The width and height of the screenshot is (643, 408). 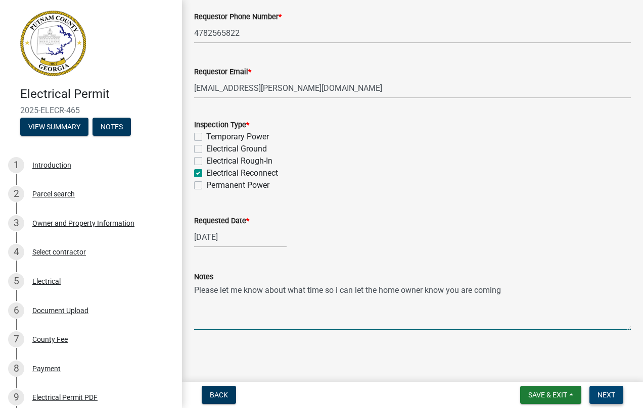 I want to click on div: 9, so click(x=16, y=398).